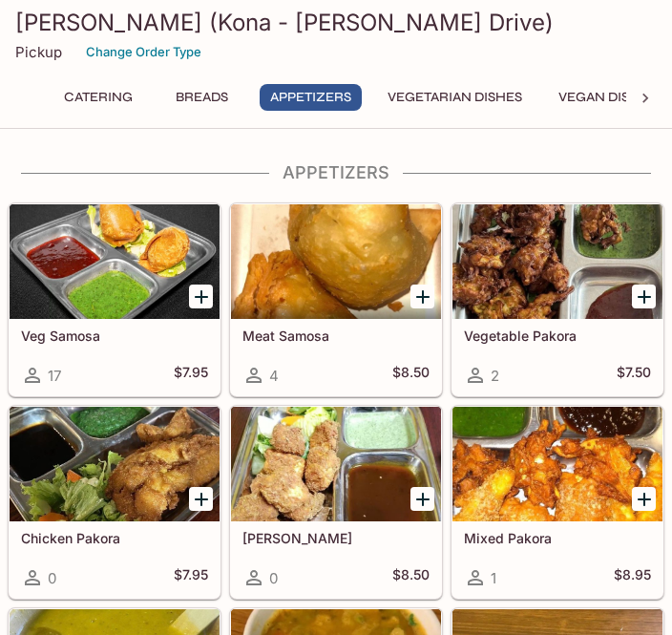 The height and width of the screenshot is (635, 672). I want to click on button: Breads, so click(202, 97).